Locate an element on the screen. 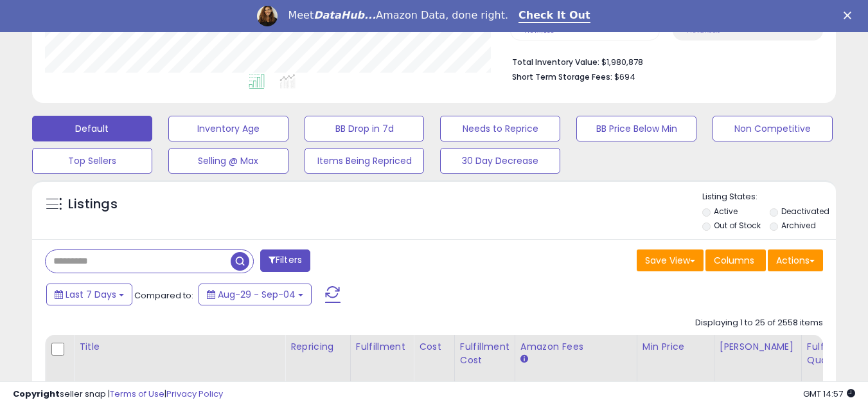 The height and width of the screenshot is (407, 868). h5: Listings is located at coordinates (93, 204).